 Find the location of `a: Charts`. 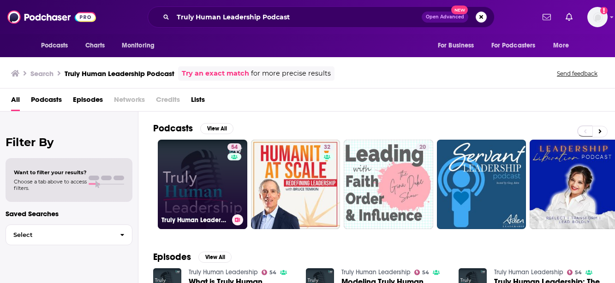

a: Charts is located at coordinates (95, 46).